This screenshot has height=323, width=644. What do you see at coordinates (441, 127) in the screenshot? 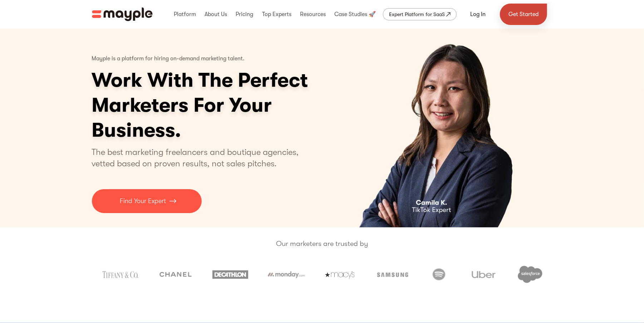
I see `div: 2 of 4` at bounding box center [441, 127].